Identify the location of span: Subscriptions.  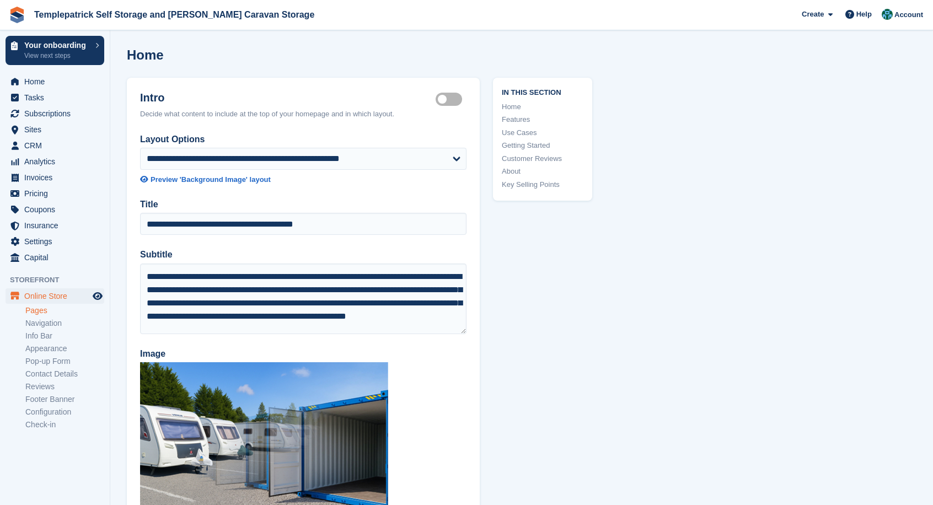
(57, 114).